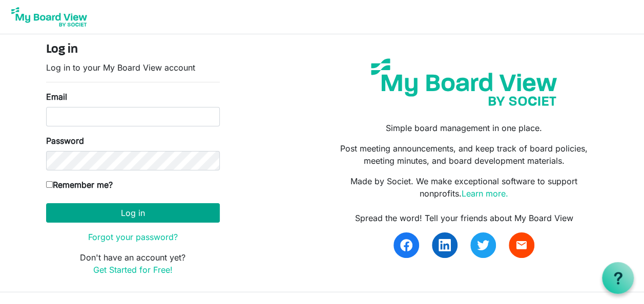 The height and width of the screenshot is (304, 644). Describe the element at coordinates (65, 141) in the screenshot. I see `label: Password` at that location.